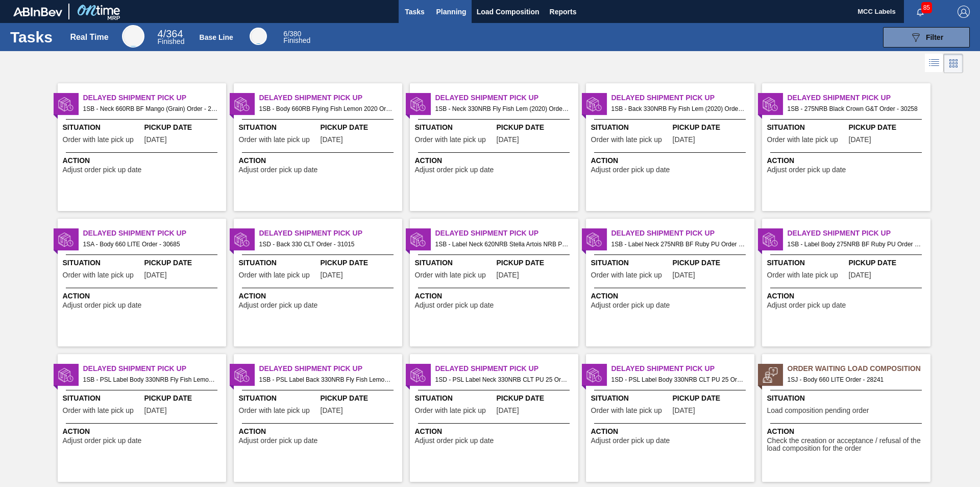 This screenshot has height=487, width=980. What do you see at coordinates (934, 64) in the screenshot?
I see `div: List Vision` at bounding box center [934, 64].